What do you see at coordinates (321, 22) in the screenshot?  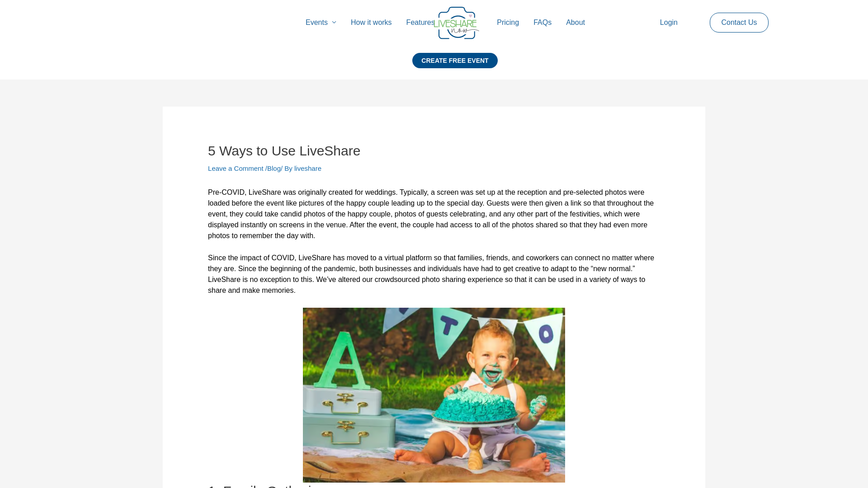 I see `a: Events` at bounding box center [321, 22].